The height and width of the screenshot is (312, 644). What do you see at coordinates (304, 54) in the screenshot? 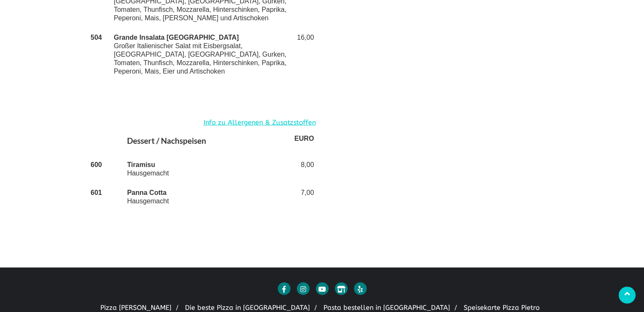
I see `td: 16,00` at bounding box center [304, 54].